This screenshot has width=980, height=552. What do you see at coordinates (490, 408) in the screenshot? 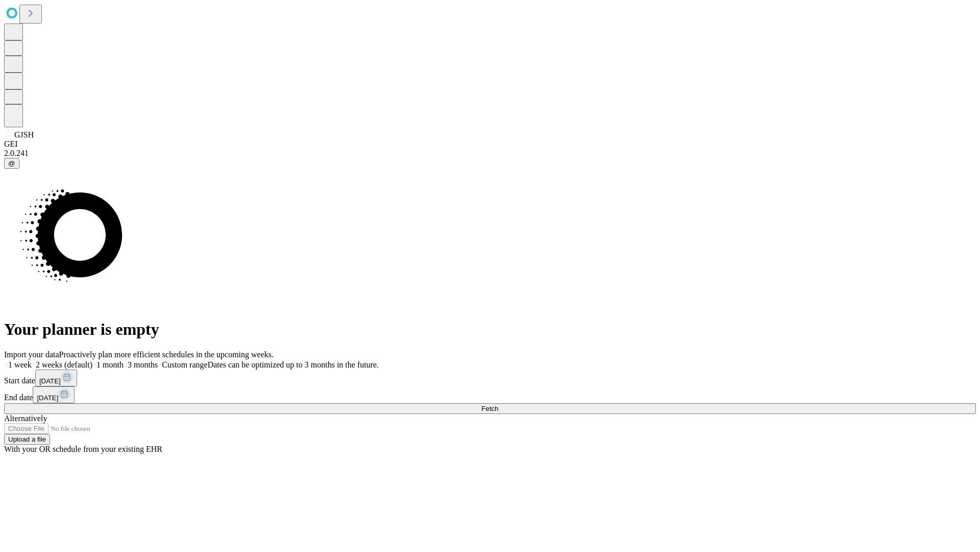
I see `button: Fetch` at bounding box center [490, 408].